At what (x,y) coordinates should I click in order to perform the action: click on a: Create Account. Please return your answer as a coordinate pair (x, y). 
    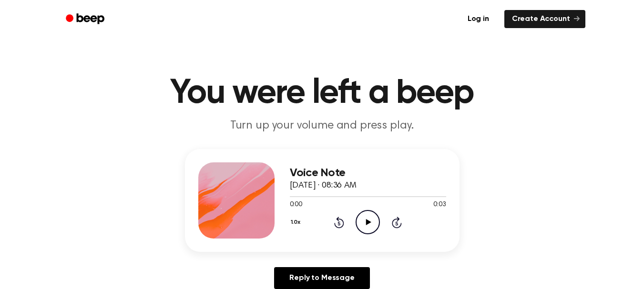
    Looking at the image, I should click on (545, 19).